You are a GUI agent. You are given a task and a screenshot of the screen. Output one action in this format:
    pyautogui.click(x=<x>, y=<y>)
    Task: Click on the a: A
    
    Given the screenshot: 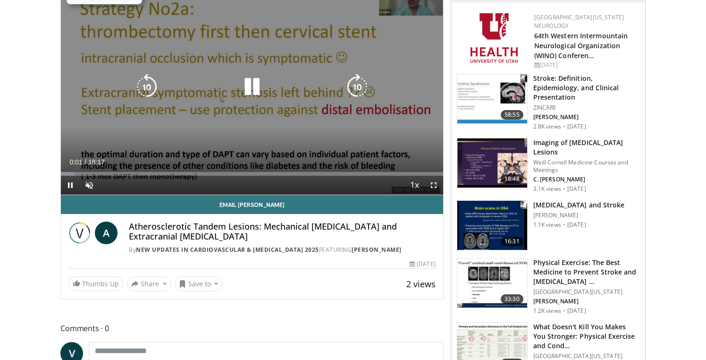 What is the action you would take?
    pyautogui.click(x=106, y=233)
    